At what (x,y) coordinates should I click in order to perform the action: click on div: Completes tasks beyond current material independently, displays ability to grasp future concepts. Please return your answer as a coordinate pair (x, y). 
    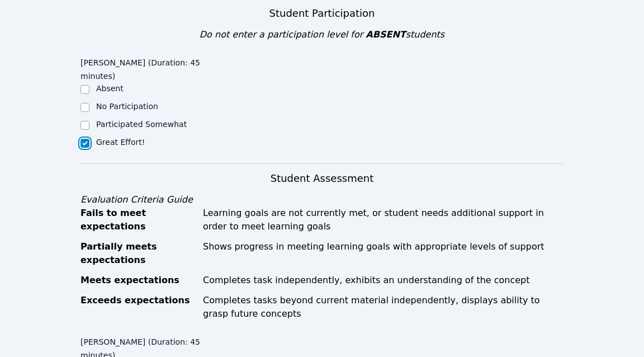
    Looking at the image, I should click on (383, 307).